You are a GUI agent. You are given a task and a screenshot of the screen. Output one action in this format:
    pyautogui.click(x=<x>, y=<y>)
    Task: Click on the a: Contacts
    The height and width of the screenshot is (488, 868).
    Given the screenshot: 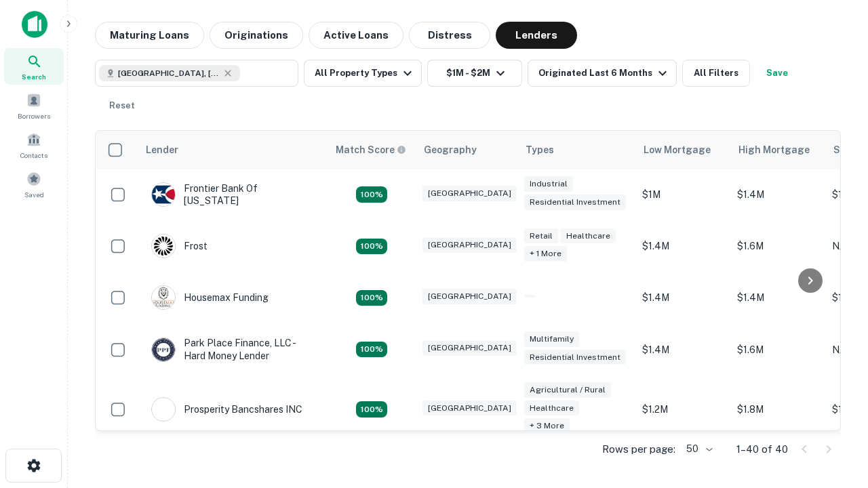 What is the action you would take?
    pyautogui.click(x=34, y=145)
    